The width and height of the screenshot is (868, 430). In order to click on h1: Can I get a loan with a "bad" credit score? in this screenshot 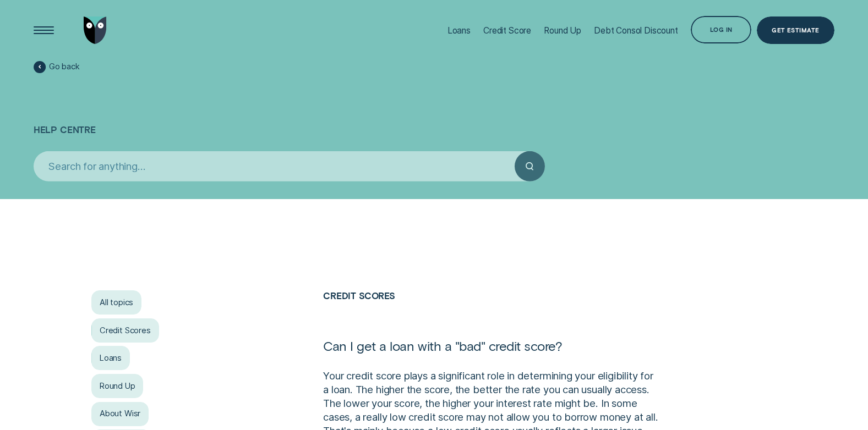, I will do `click(492, 354)`.